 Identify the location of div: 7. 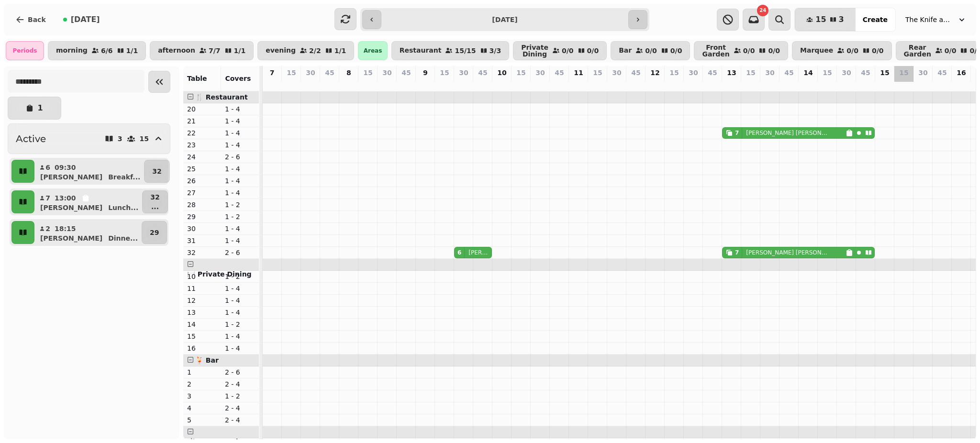
(737, 133).